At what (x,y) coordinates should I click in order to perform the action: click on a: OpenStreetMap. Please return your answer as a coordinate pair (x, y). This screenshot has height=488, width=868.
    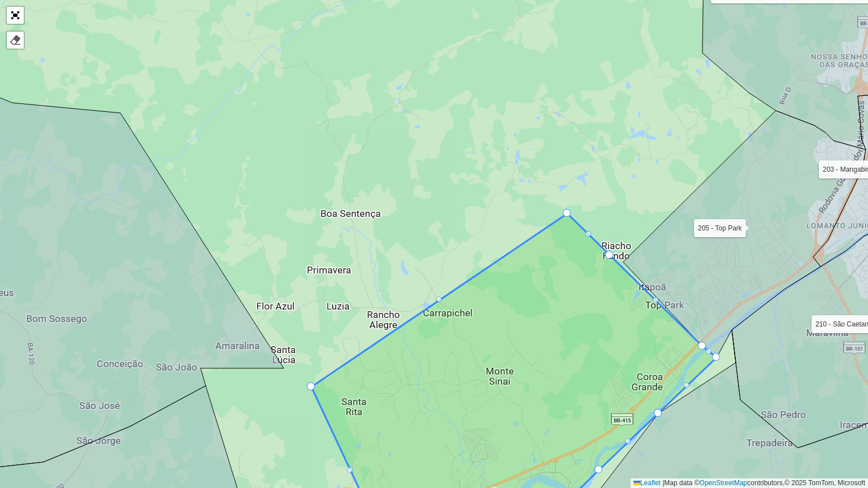
    Looking at the image, I should click on (723, 482).